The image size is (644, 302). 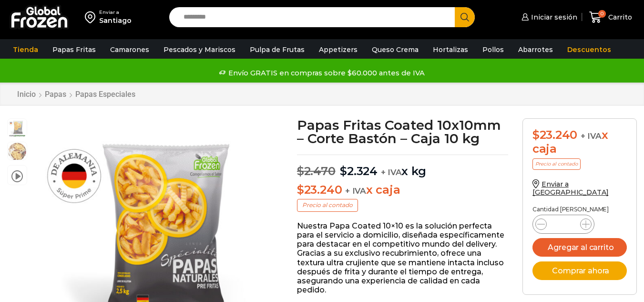 I want to click on h1: Papas Fritas Coated 10x10mm – Corte Bastón – Caja 10 kg, so click(x=402, y=132).